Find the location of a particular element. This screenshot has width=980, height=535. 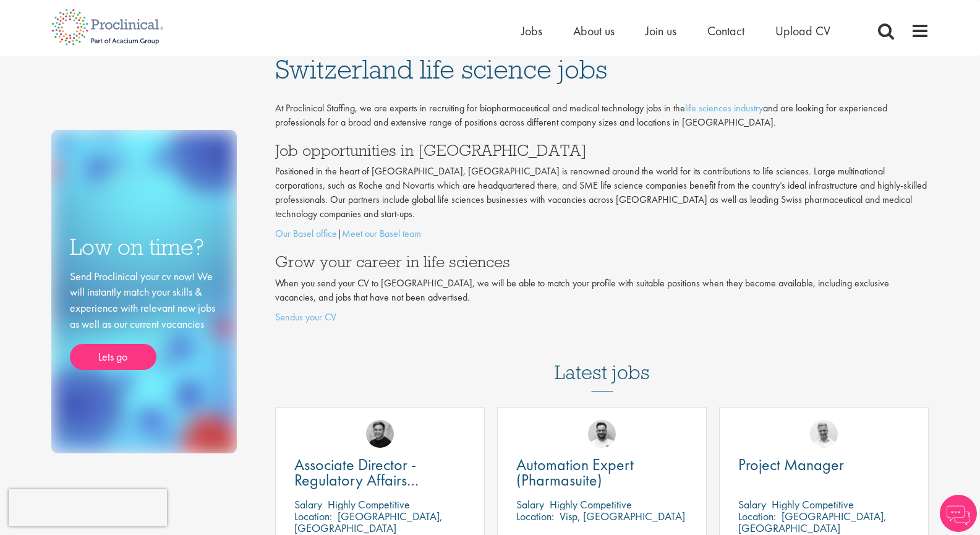

span: Upload CV is located at coordinates (802, 31).